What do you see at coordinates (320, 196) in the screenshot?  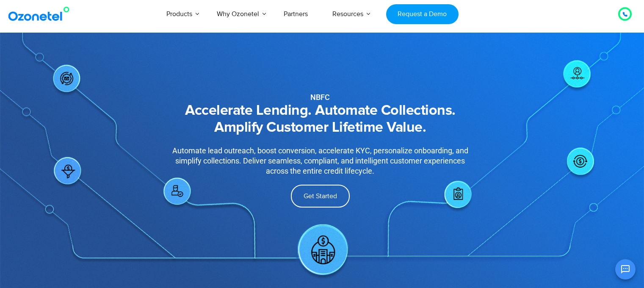 I see `a: Get Started` at bounding box center [320, 196].